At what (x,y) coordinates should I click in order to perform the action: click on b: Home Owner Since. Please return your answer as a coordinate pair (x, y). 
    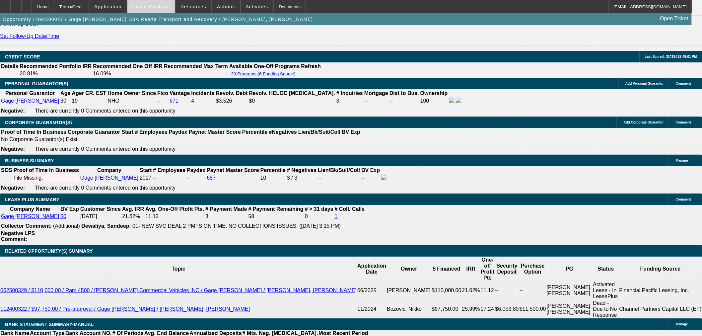
    Looking at the image, I should click on (132, 93).